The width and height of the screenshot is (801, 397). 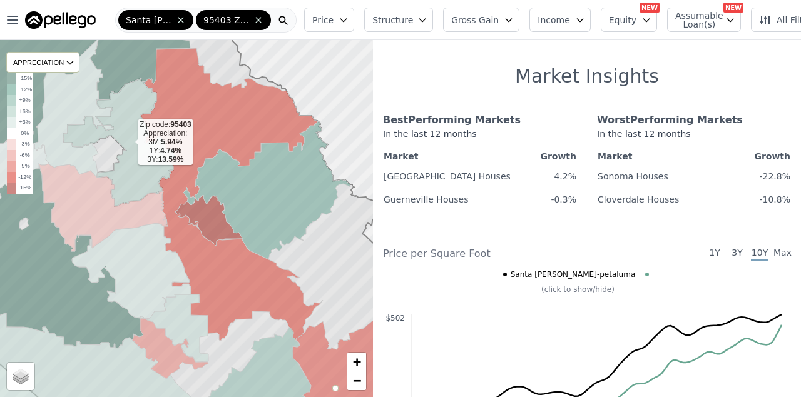 What do you see at coordinates (714, 254) in the screenshot?
I see `span: 1Y` at bounding box center [714, 254].